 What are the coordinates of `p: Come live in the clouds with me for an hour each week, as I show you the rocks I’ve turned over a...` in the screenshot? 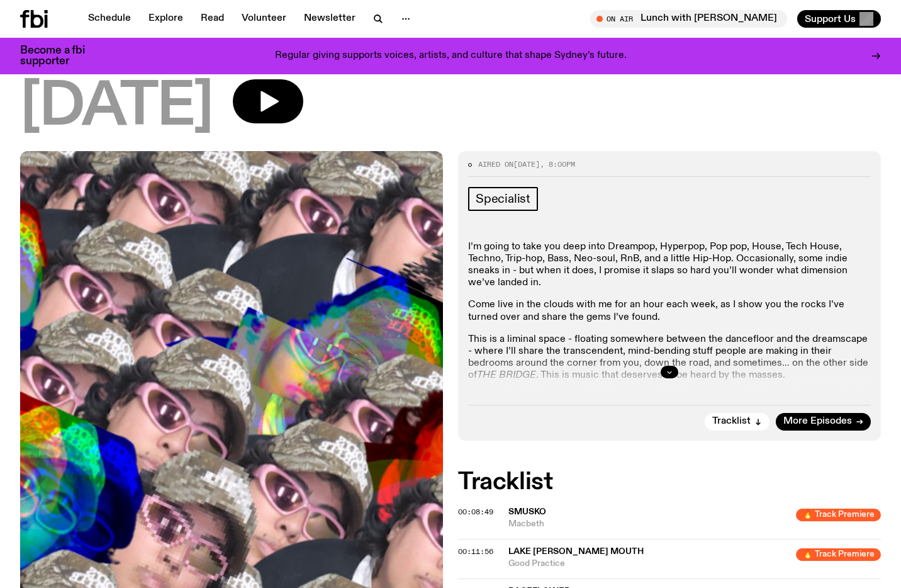 It's located at (669, 311).